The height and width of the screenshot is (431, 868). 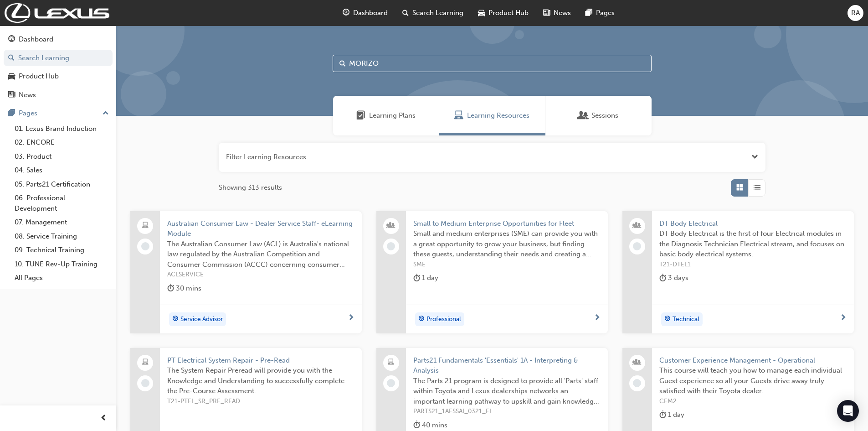 I want to click on a: SessionsSessions, so click(x=598, y=115).